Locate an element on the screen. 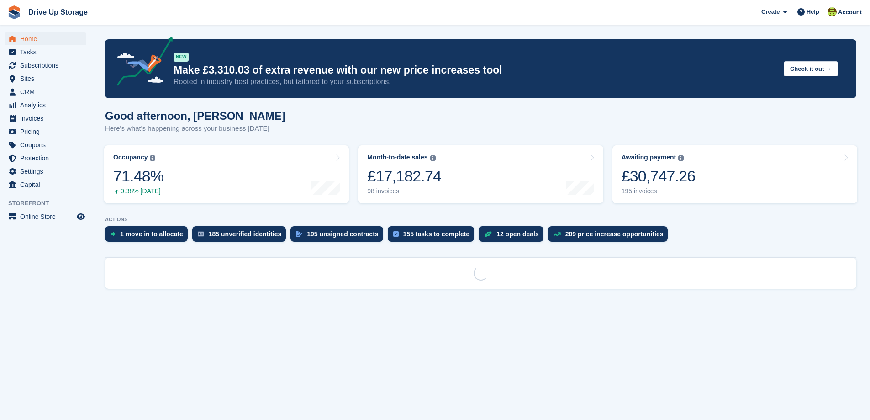 The width and height of the screenshot is (870, 420). span: Storefront is located at coordinates (49, 203).